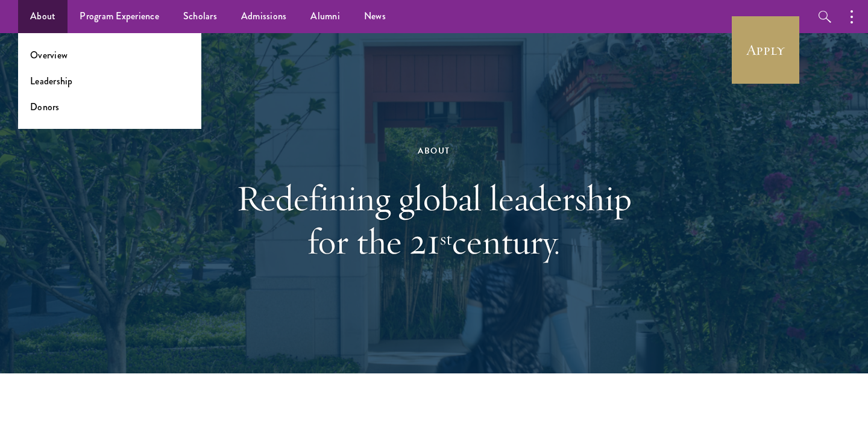 This screenshot has width=868, height=430. I want to click on a: Leadership, so click(51, 81).